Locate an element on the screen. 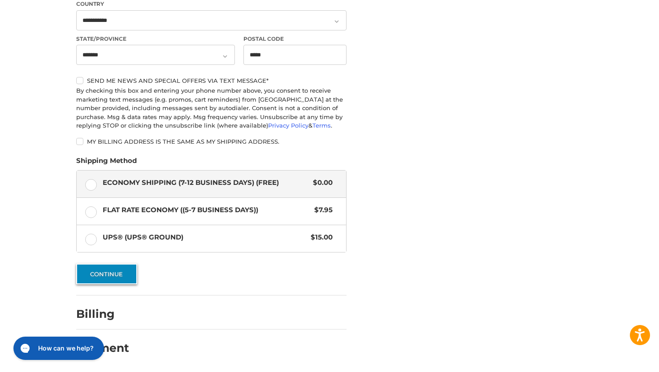 Image resolution: width=659 pixels, height=372 pixels. a: Terms is located at coordinates (321, 125).